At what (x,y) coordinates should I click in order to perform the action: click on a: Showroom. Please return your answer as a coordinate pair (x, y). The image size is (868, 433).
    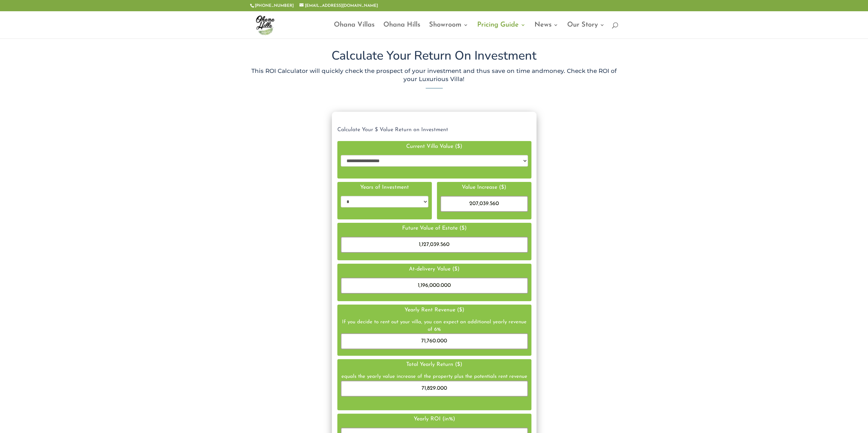
    Looking at the image, I should click on (448, 30).